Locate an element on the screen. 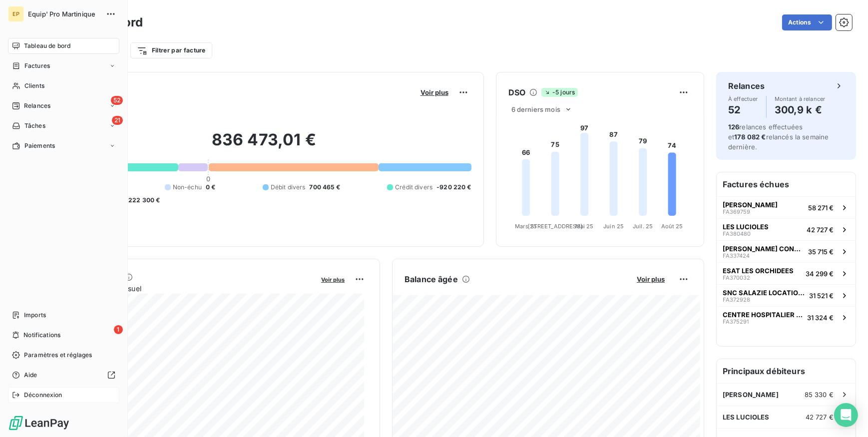  span: Montant à relancer is located at coordinates (800, 99).